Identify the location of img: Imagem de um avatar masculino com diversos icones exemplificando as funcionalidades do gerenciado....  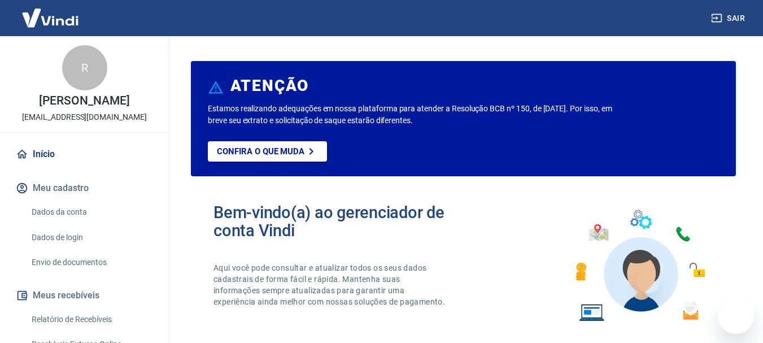
(639, 265).